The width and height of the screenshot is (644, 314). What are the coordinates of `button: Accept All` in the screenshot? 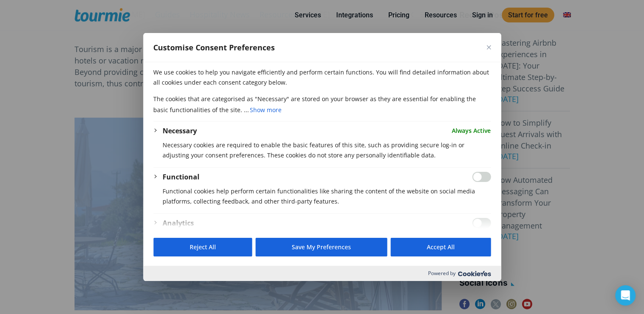 It's located at (440, 247).